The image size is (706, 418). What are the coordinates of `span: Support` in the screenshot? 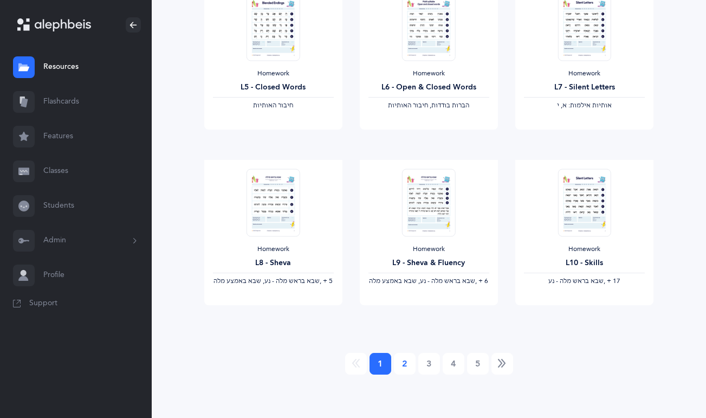 It's located at (43, 303).